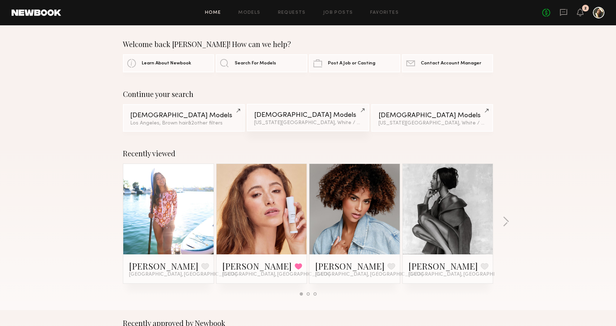  Describe the element at coordinates (184, 123) in the screenshot. I see `div: Los Angeles, Brown hair` at that location.